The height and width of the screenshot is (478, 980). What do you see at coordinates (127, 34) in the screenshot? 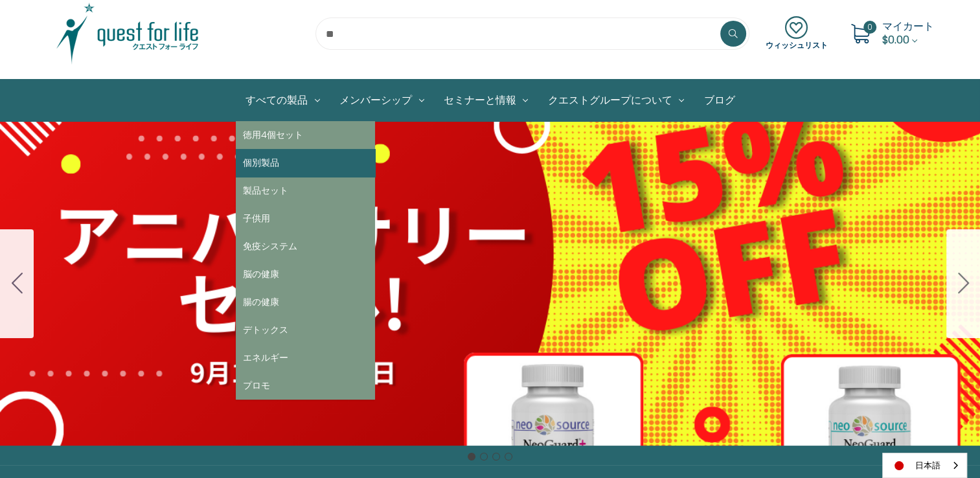
I see `a: クエスト・グループ` at bounding box center [127, 34].